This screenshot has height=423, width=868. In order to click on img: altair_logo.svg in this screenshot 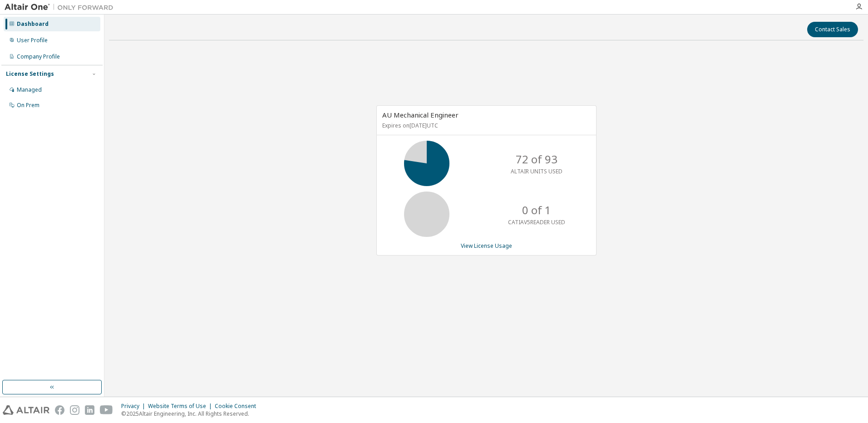, I will do `click(26, 410)`.